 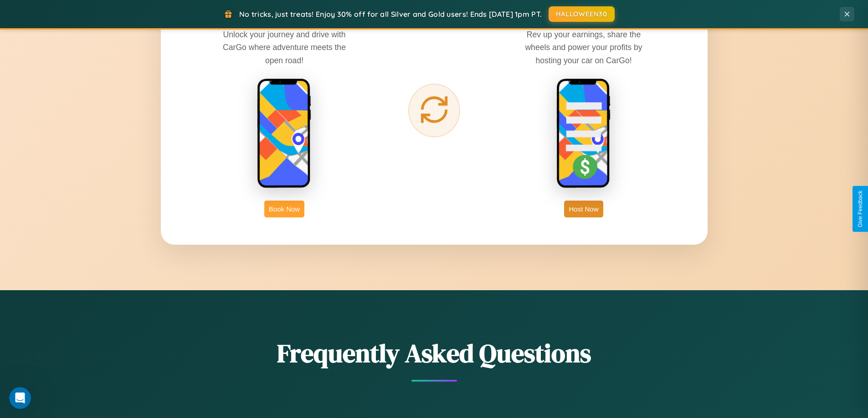 I want to click on img: host phone, so click(x=583, y=134).